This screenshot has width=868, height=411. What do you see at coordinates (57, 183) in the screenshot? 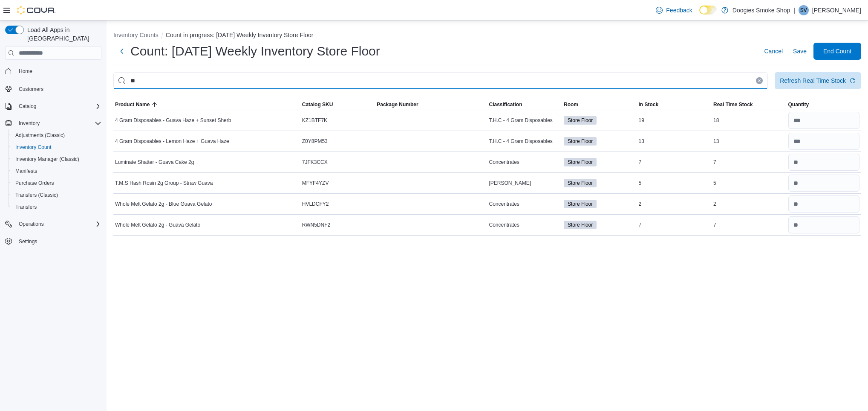
I see `button: Purchase Orders` at bounding box center [57, 183].